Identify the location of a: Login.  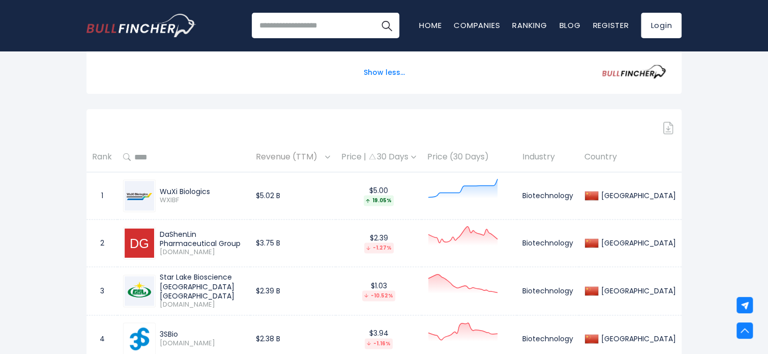
(661, 25).